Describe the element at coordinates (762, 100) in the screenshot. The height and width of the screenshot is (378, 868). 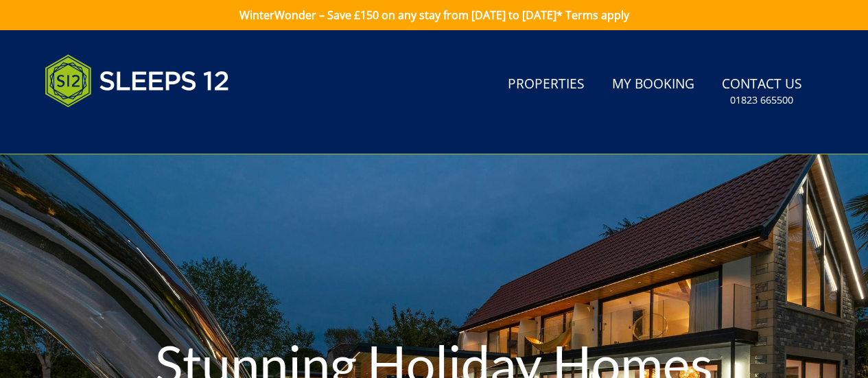
I see `small: 01823 665500` at that location.